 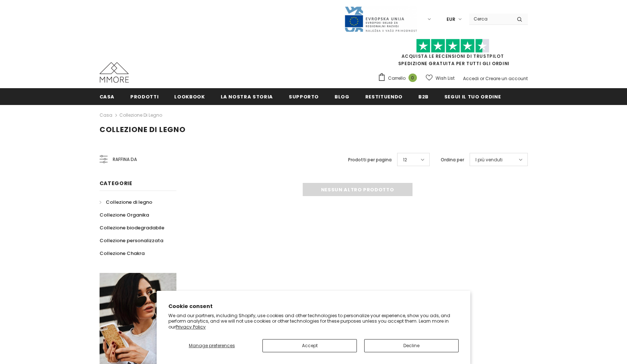 What do you see at coordinates (314, 321) in the screenshot?
I see `p: We and our partners, including Shopify, use cookies and other technologies to personalize your ex...` at bounding box center [314, 321].